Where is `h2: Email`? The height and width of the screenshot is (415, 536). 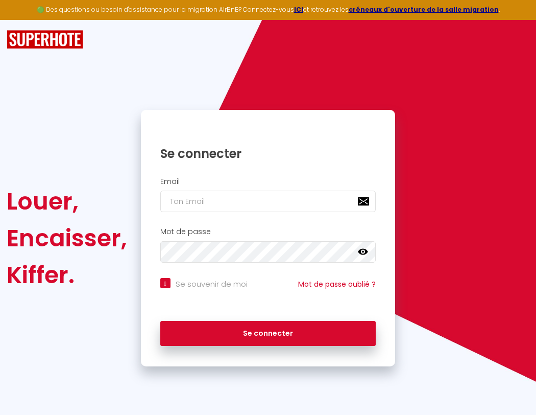
h2: Email is located at coordinates (268, 181).